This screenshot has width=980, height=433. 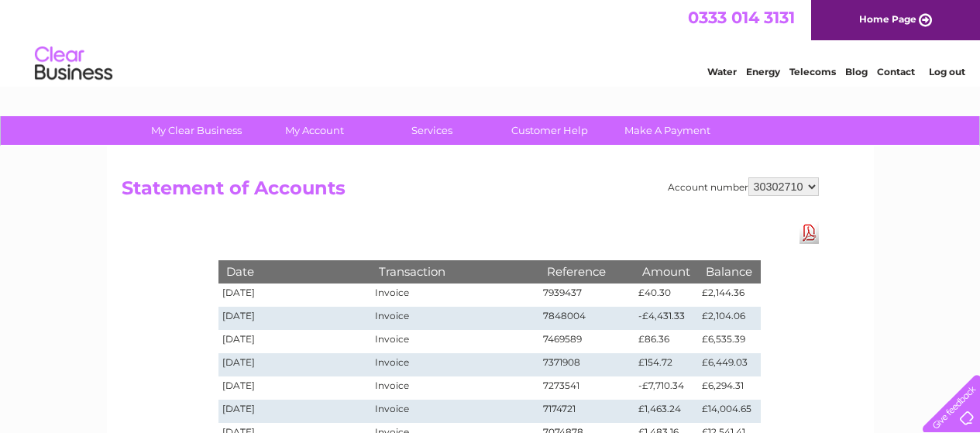 What do you see at coordinates (587, 271) in the screenshot?
I see `th: Reference` at bounding box center [587, 271].